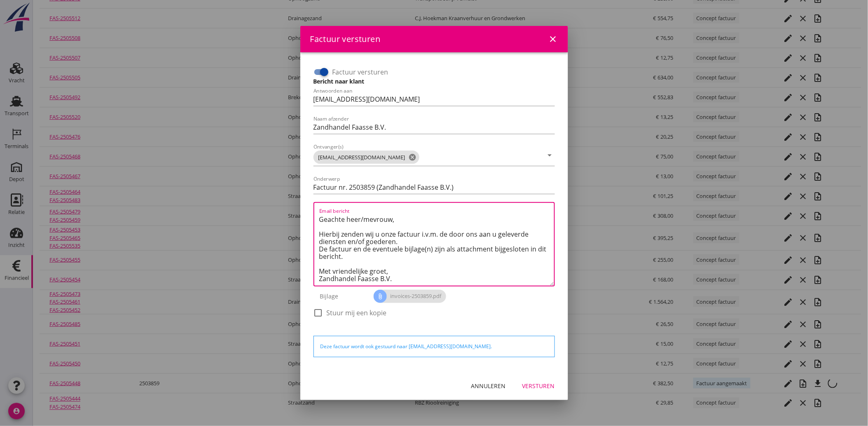 This screenshot has width=868, height=426. Describe the element at coordinates (343, 296) in the screenshot. I see `div: Bijlage` at that location.